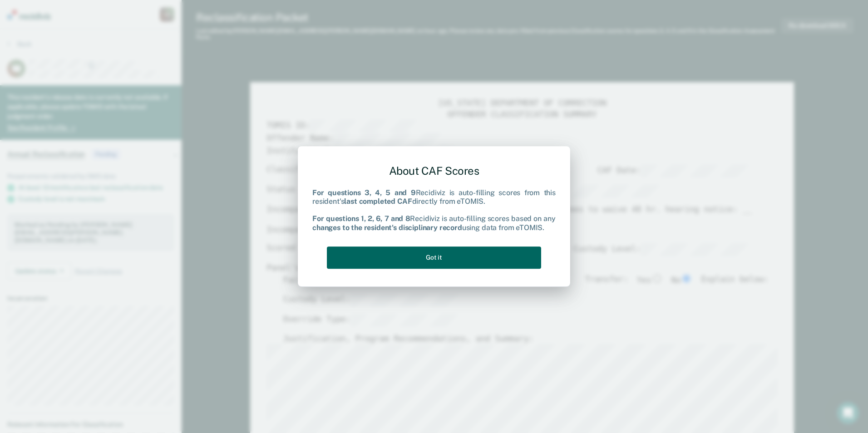 This screenshot has width=868, height=433. Describe the element at coordinates (434, 258) in the screenshot. I see `button: Got it` at that location.